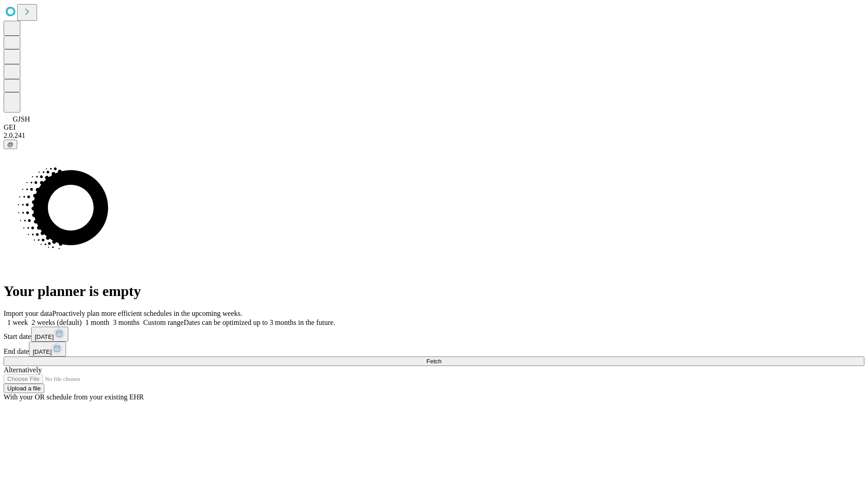  What do you see at coordinates (434, 291) in the screenshot?
I see `h1: Your planner is empty` at bounding box center [434, 291].